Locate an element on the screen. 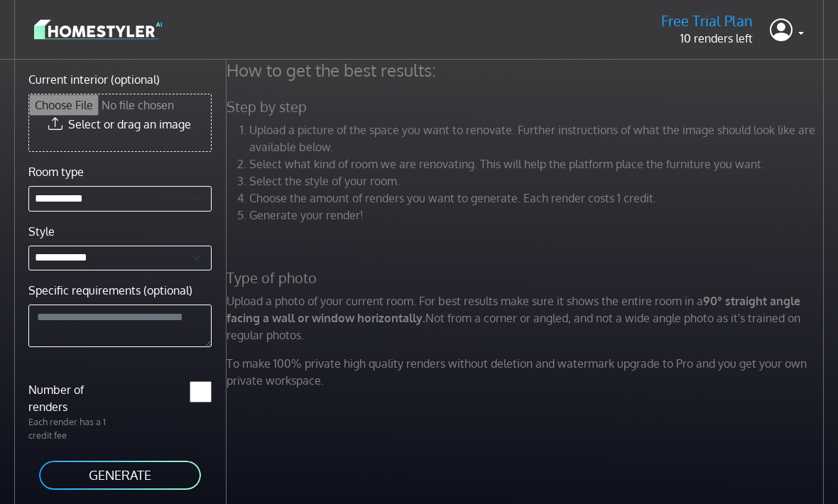 This screenshot has width=838, height=504. li: Generate your render! is located at coordinates (538, 215).